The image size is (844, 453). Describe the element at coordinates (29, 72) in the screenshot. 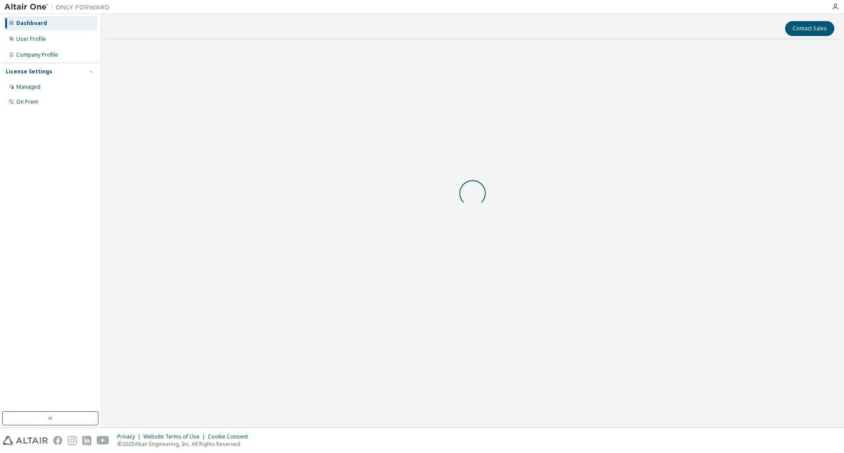

I see `div: License Settings` at that location.